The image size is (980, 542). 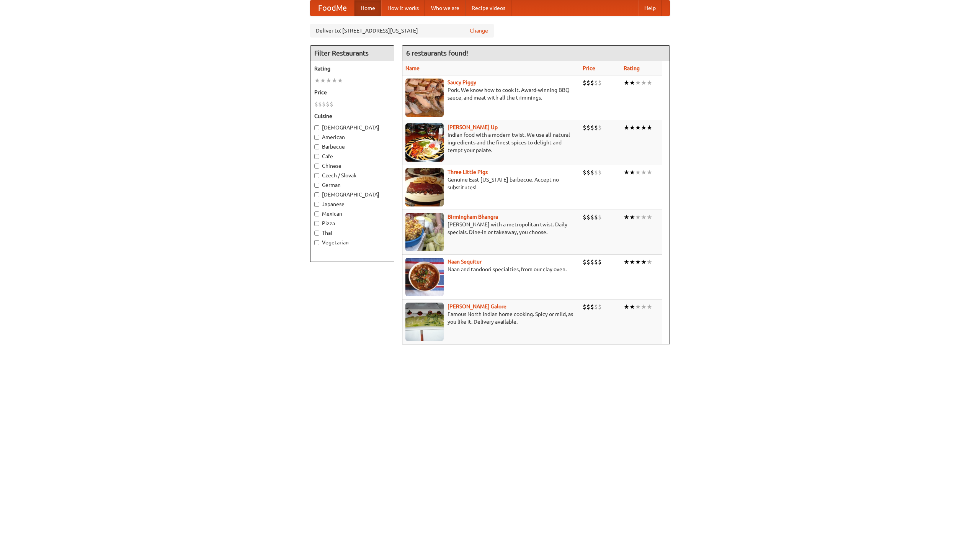 I want to click on label: Pizza, so click(x=352, y=223).